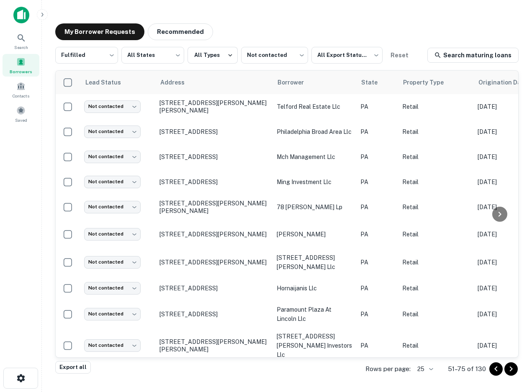  What do you see at coordinates (109, 82) in the screenshot?
I see `span: Lead Status` at bounding box center [109, 82].